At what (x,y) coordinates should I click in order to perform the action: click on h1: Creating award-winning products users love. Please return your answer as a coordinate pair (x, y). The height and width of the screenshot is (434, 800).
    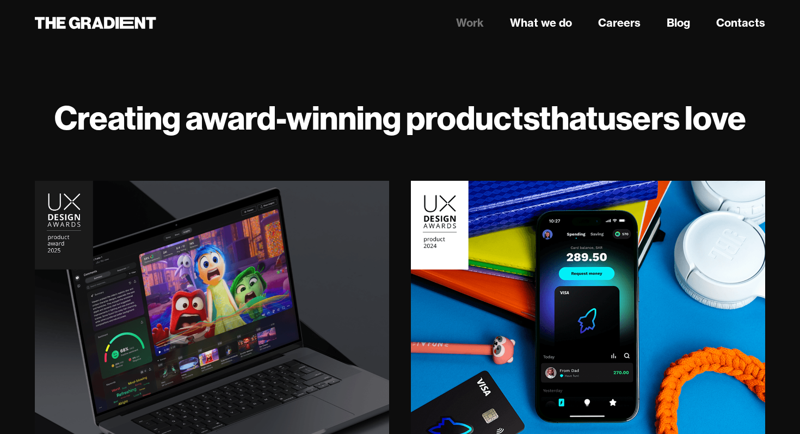
    Looking at the image, I should click on (400, 118).